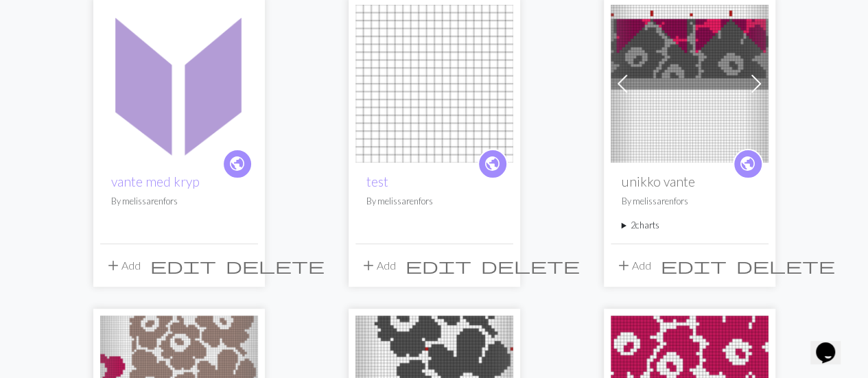 Image resolution: width=868 pixels, height=378 pixels. I want to click on a: unikko vante, so click(690, 82).